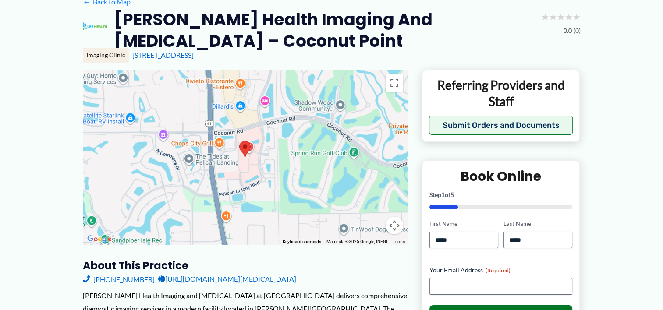 This screenshot has height=310, width=663. What do you see at coordinates (106, 55) in the screenshot?
I see `div: Imaging Clinic` at bounding box center [106, 55].